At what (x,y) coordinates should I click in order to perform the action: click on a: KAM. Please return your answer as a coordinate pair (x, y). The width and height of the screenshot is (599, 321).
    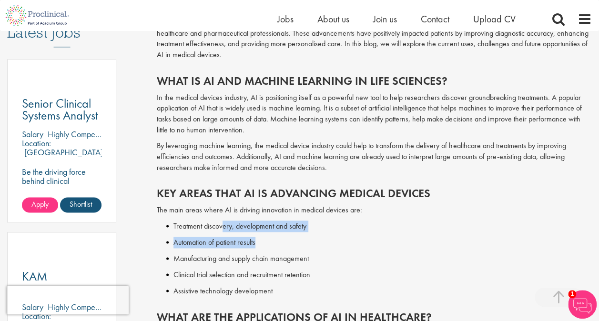
    Looking at the image, I should click on (61, 276).